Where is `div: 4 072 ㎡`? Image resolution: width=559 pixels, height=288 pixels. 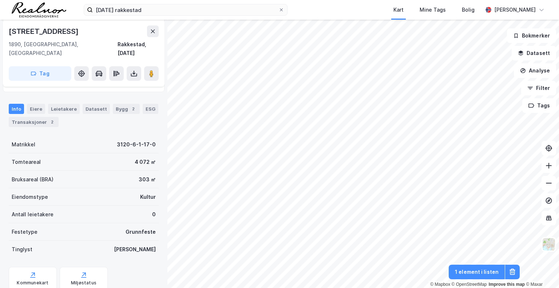 div: 4 072 ㎡ is located at coordinates (145, 162).